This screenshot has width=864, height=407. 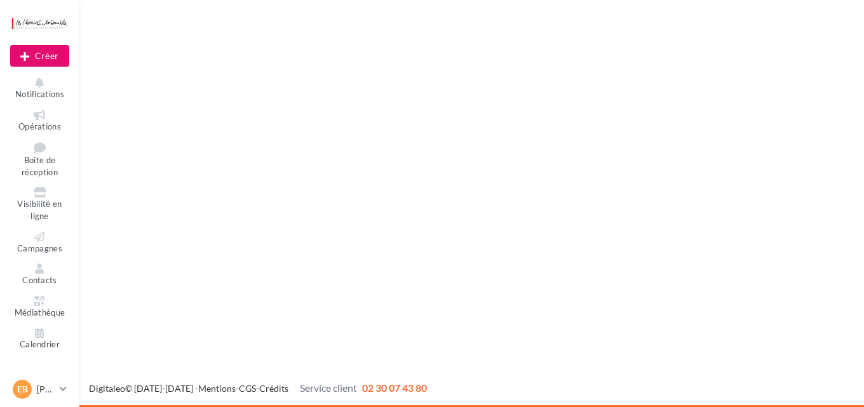 I want to click on span: Campagnes, so click(x=39, y=248).